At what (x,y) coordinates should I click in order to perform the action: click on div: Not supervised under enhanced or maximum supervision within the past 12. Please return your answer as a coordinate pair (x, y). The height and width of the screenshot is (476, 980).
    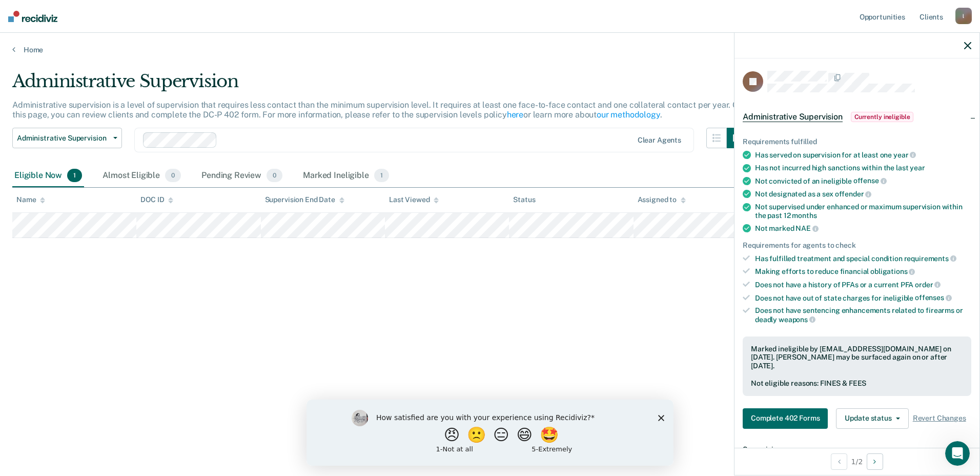
    Looking at the image, I should click on (863, 211).